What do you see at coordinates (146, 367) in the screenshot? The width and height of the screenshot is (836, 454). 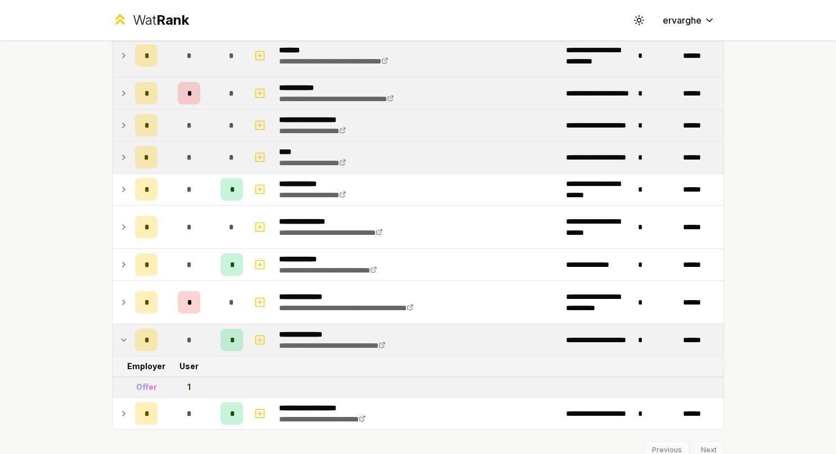 I see `td: Employer` at bounding box center [146, 367].